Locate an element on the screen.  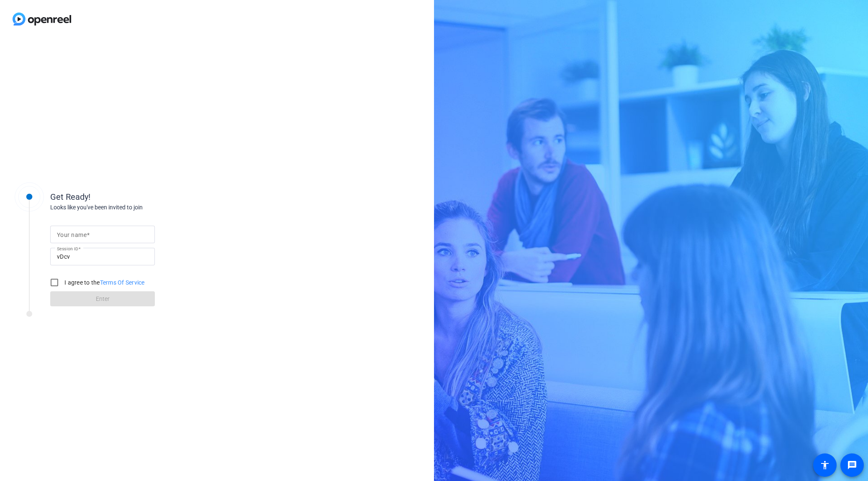
mat-label: Your name is located at coordinates (72, 235).